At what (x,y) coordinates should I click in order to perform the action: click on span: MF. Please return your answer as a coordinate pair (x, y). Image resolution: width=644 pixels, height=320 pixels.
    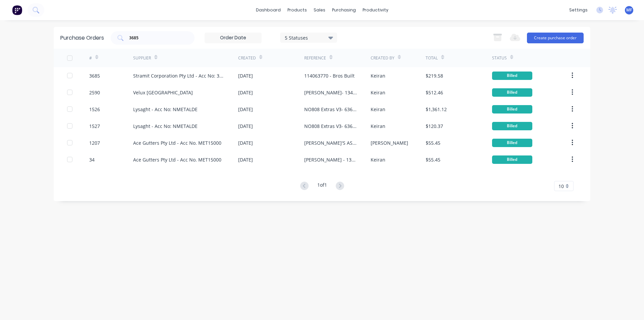
    Looking at the image, I should click on (629, 10).